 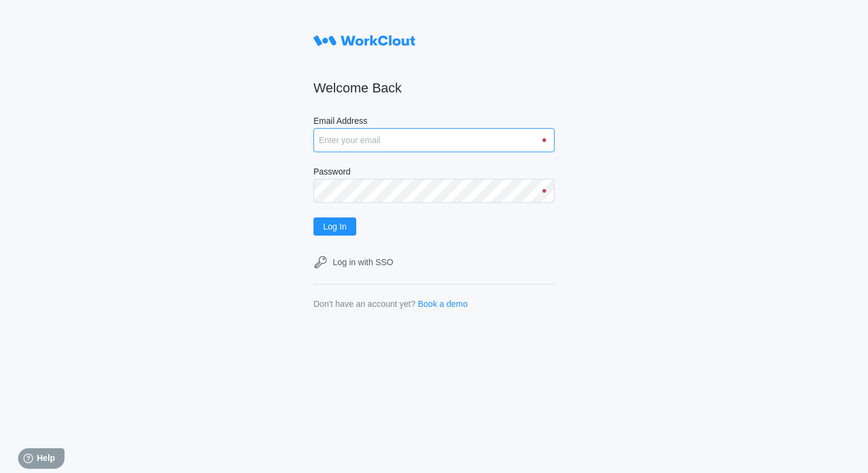 What do you see at coordinates (434, 88) in the screenshot?
I see `h2: Welcome Back` at bounding box center [434, 88].